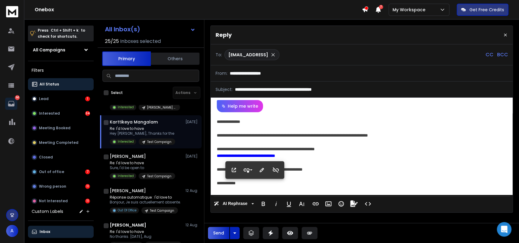 Image resolution: width=519 pixels, height=243 pixels. Describe the element at coordinates (12, 12) in the screenshot. I see `img: logo` at that location.